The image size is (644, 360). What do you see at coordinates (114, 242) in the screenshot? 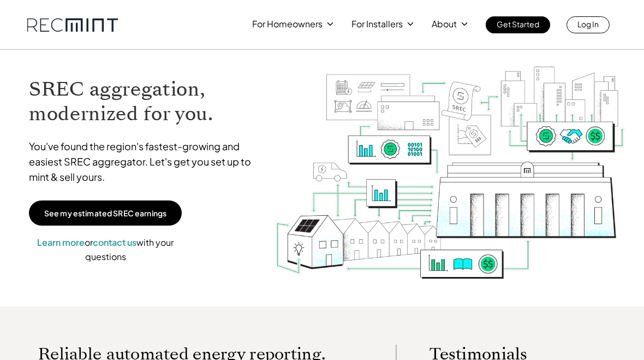
I see `a: contact us` at bounding box center [114, 242].